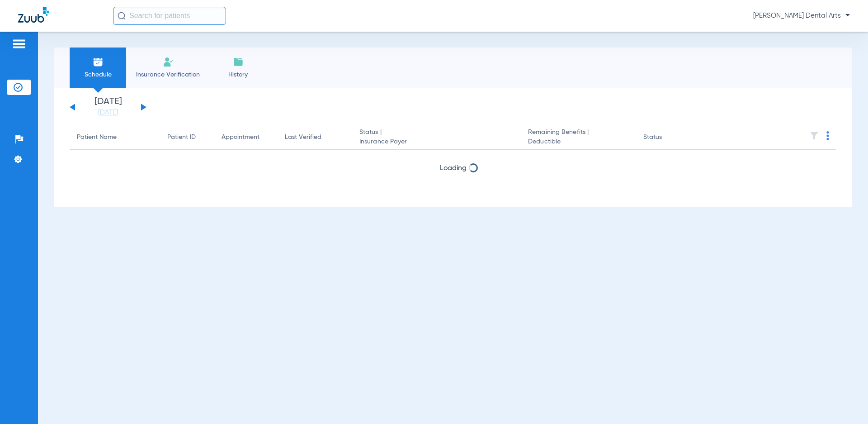 Image resolution: width=868 pixels, height=424 pixels. What do you see at coordinates (436, 137) in the screenshot?
I see `th: Status |` at bounding box center [436, 137].